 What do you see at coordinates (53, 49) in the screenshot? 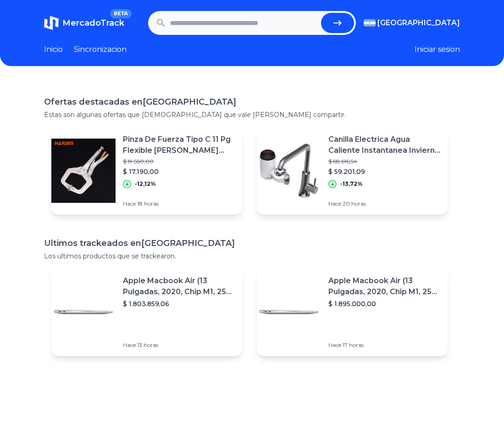
I see `a: Inicio` at bounding box center [53, 49].